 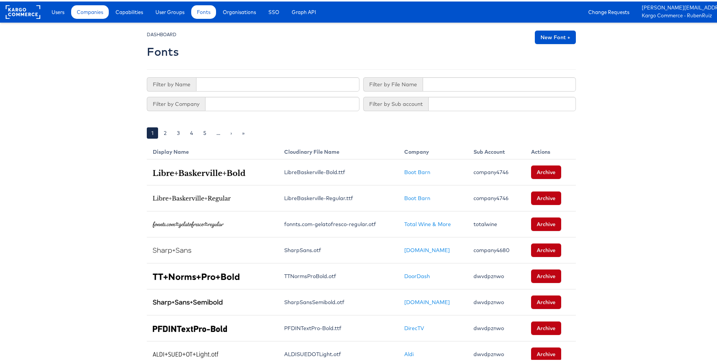 What do you see at coordinates (414, 326) in the screenshot?
I see `a: DirecTV` at bounding box center [414, 326].